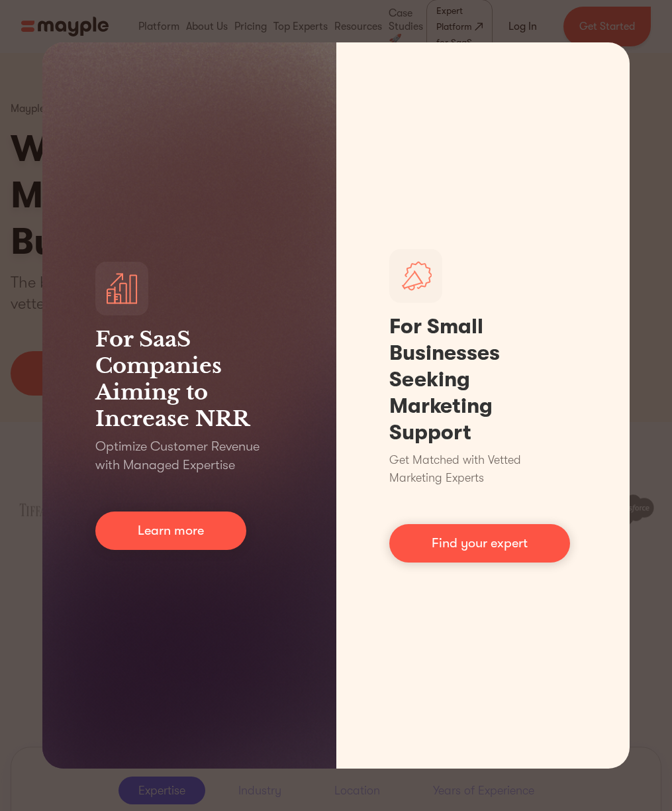 The width and height of the screenshot is (672, 811). What do you see at coordinates (189, 456) in the screenshot?
I see `p: Optimize Customer Revenue with Managed Expertise` at bounding box center [189, 456].